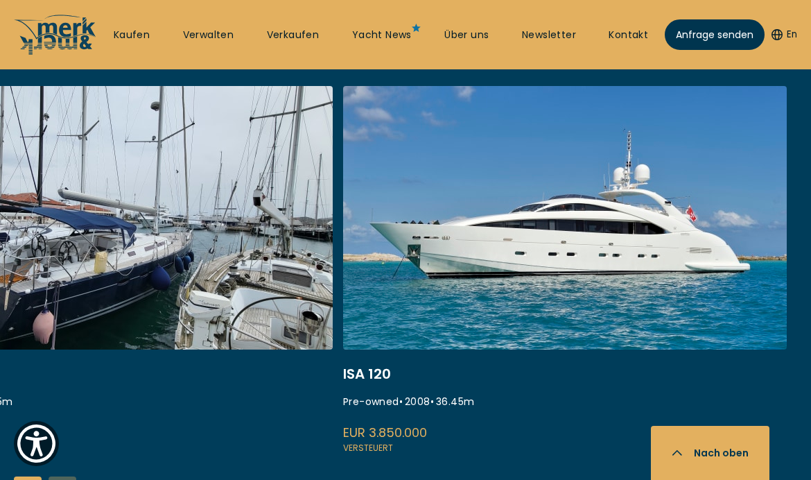 This screenshot has height=480, width=811. Describe the element at coordinates (628, 35) in the screenshot. I see `a: Kontakt` at that location.